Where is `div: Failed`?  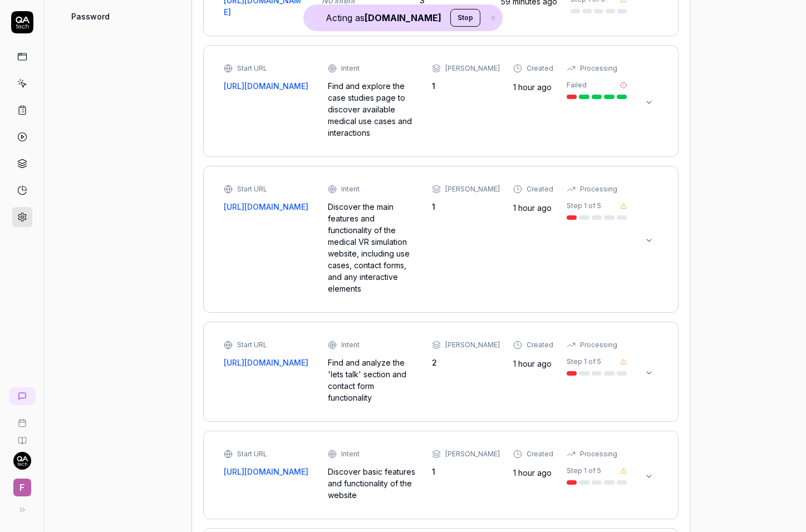
div: Failed is located at coordinates (577, 85).